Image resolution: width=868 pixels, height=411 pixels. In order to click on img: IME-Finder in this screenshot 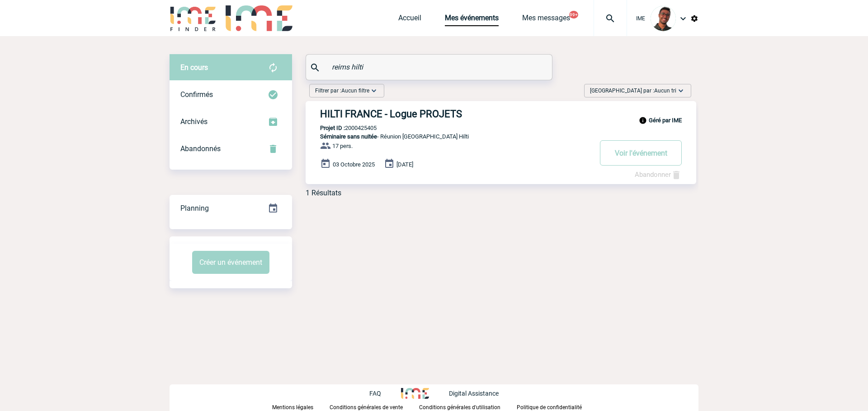, I will do `click(193, 18)`.